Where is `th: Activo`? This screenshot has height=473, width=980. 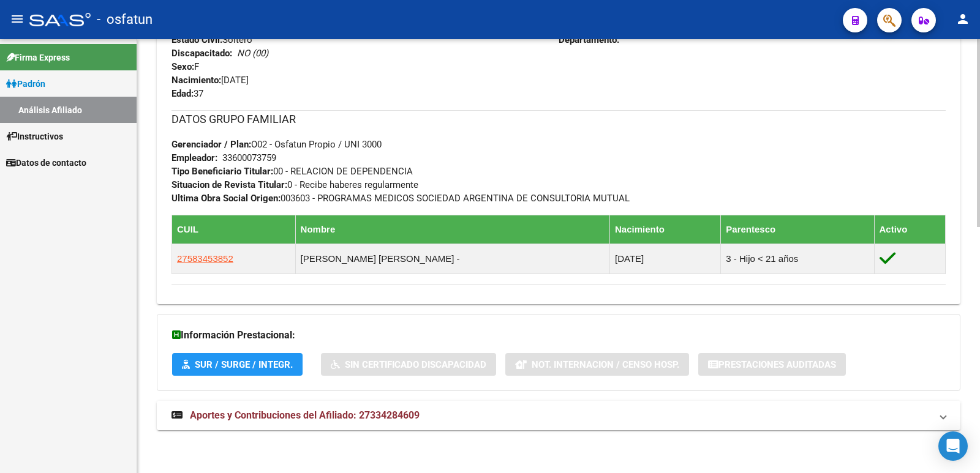
th: Activo is located at coordinates (909, 229).